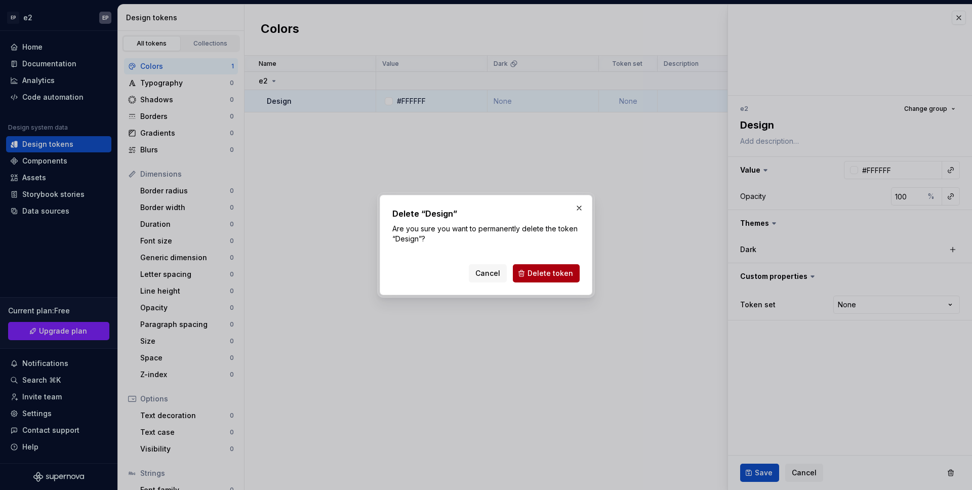 The width and height of the screenshot is (972, 490). What do you see at coordinates (546, 273) in the screenshot?
I see `button: Delete token` at bounding box center [546, 273].